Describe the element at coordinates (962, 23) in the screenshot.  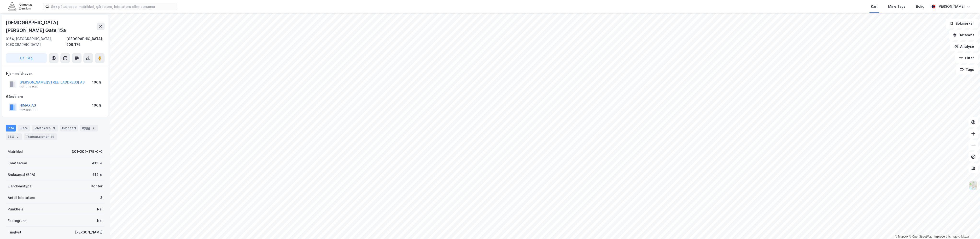
I see `button: Bokmerker` at that location.